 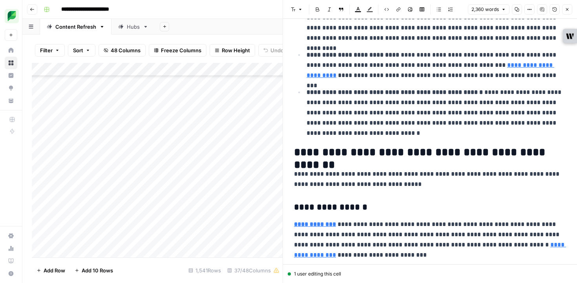 What do you see at coordinates (11, 88) in the screenshot?
I see `a: Opportunities` at bounding box center [11, 88].